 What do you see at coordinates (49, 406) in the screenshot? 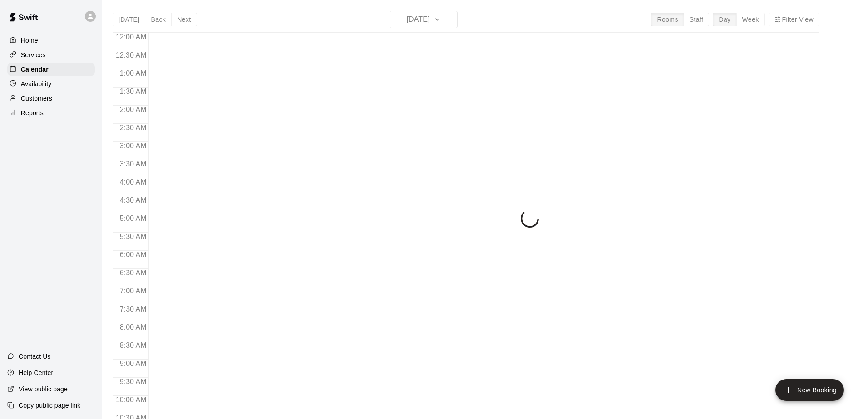
I see `p: Copy public page link` at bounding box center [49, 406].